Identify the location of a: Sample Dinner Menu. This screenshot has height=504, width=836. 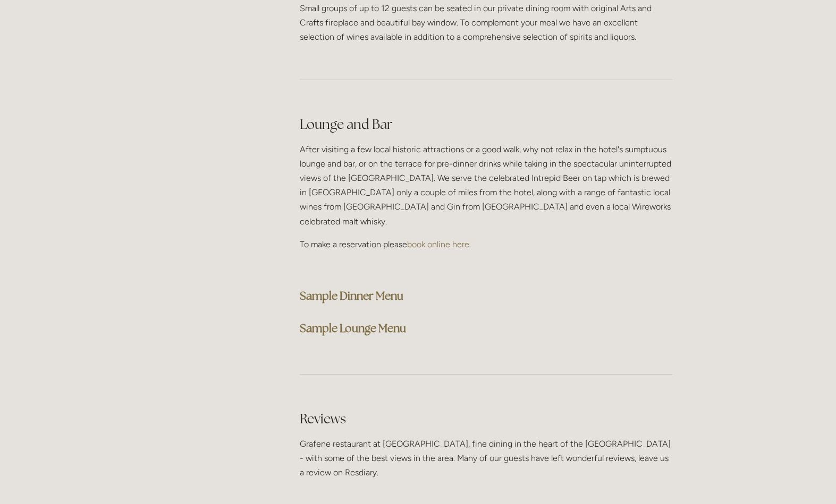
(351, 296).